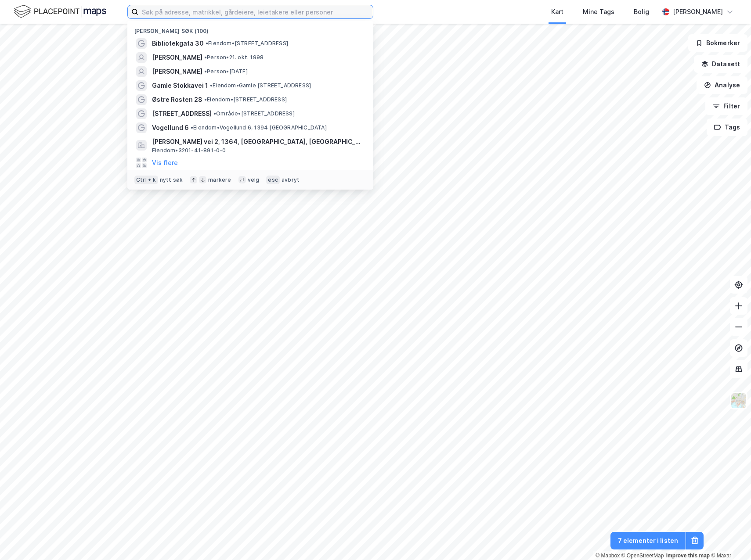 The image size is (751, 560). Describe the element at coordinates (726, 106) in the screenshot. I see `button: Filter` at that location.